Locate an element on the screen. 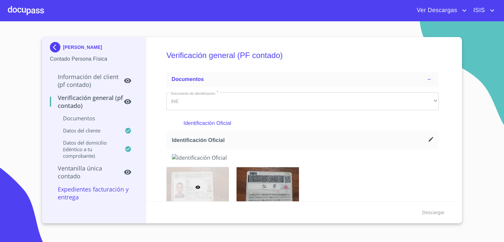  div: INE is located at coordinates (302, 101).